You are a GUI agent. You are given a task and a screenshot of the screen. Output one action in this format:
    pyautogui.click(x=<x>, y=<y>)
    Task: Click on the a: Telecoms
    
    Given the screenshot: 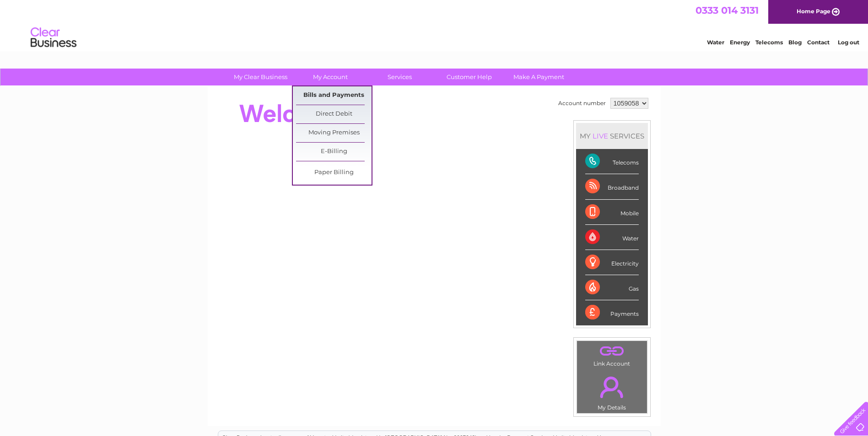 What is the action you would take?
    pyautogui.click(x=769, y=42)
    